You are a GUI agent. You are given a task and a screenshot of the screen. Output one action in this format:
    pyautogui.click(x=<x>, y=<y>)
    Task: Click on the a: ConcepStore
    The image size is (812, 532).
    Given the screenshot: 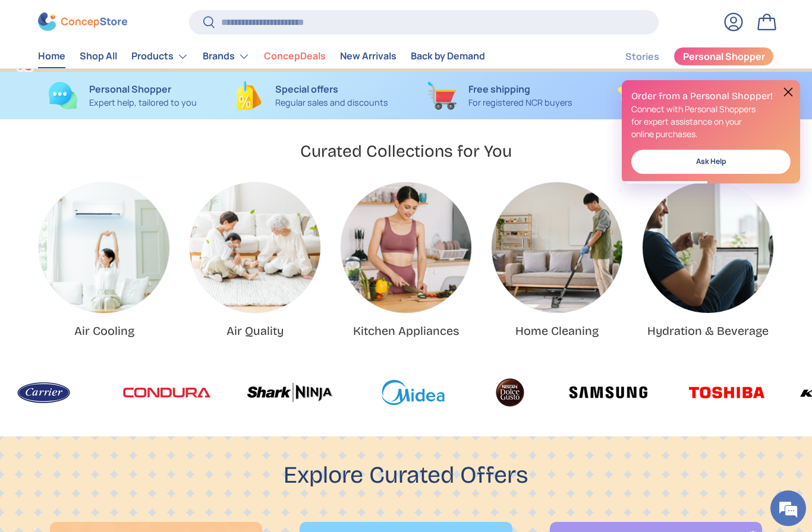 What is the action you would take?
    pyautogui.click(x=83, y=22)
    